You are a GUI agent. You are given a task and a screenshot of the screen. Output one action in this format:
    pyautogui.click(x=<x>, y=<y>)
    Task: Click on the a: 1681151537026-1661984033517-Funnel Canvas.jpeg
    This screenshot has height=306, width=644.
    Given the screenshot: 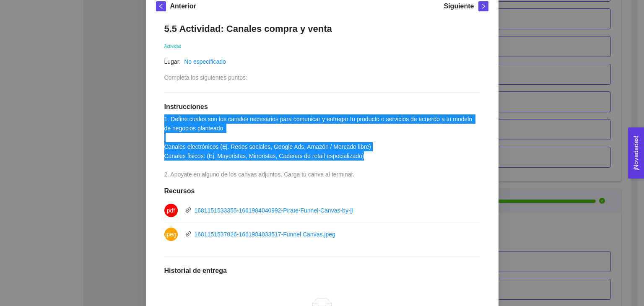 What is the action you would take?
    pyautogui.click(x=265, y=234)
    